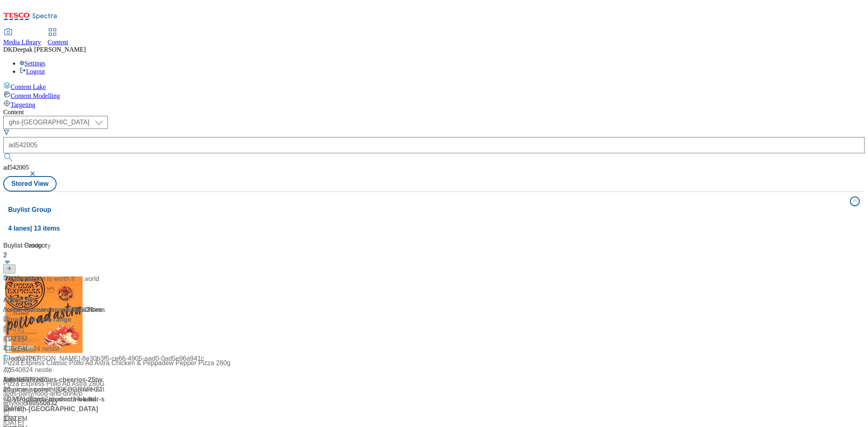 The image size is (868, 427). What do you see at coordinates (18, 300) in the screenshot?
I see `div: Ad542005` at bounding box center [18, 300].